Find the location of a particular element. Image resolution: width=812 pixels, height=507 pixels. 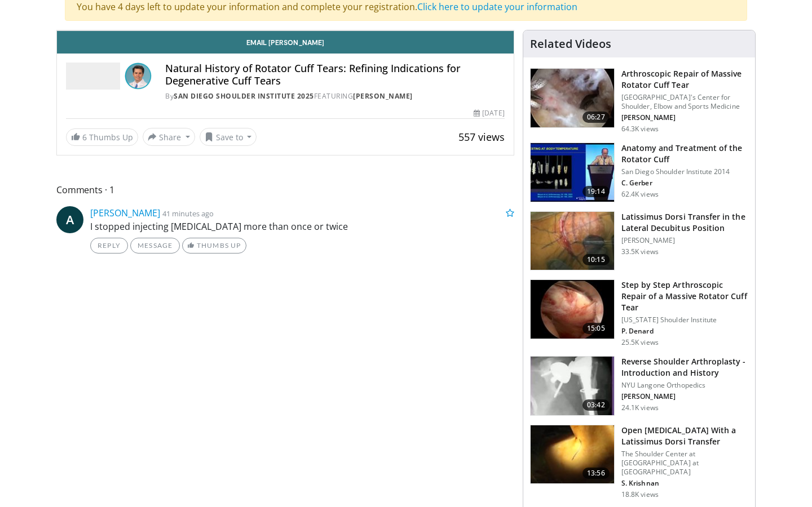

video-js: Video Player is located at coordinates (285, 31).